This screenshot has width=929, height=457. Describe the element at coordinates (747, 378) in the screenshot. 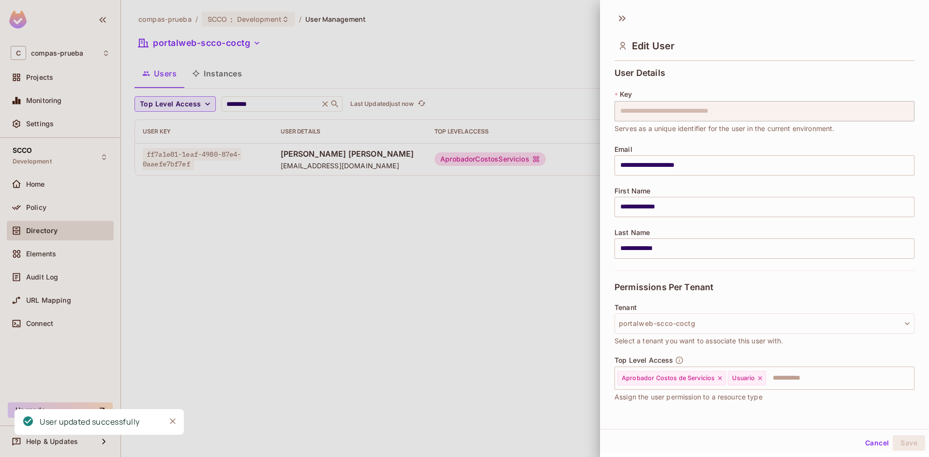

I see `div: Usuario` at that location.